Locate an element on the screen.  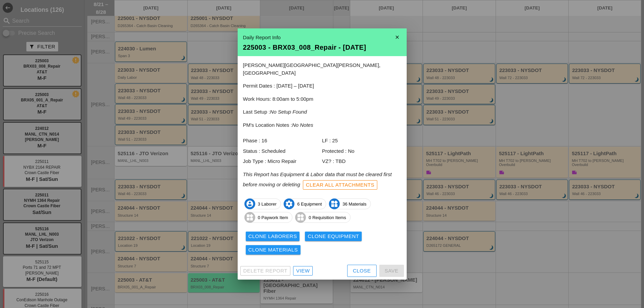
div: Close is located at coordinates (362, 271).